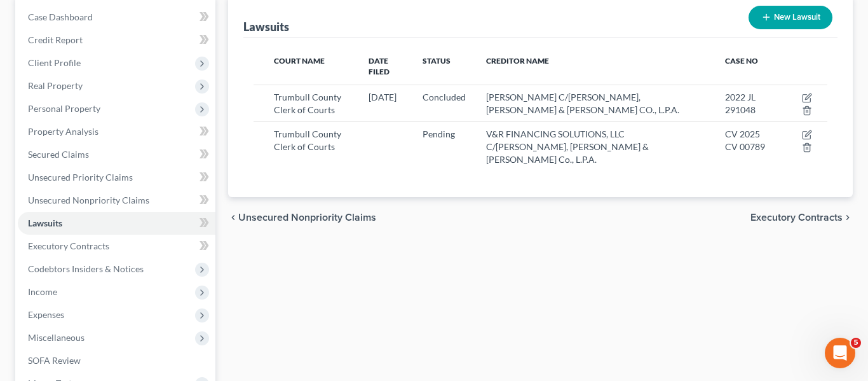 The image size is (868, 381). What do you see at coordinates (116, 200) in the screenshot?
I see `a: Unsecured Nonpriority Claims` at bounding box center [116, 200].